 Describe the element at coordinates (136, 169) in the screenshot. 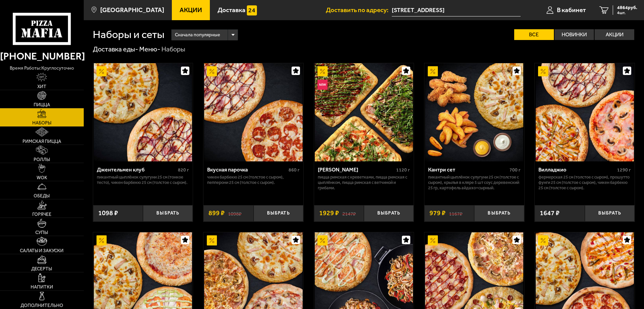

I see `div: Джентельмен клуб` at that location.